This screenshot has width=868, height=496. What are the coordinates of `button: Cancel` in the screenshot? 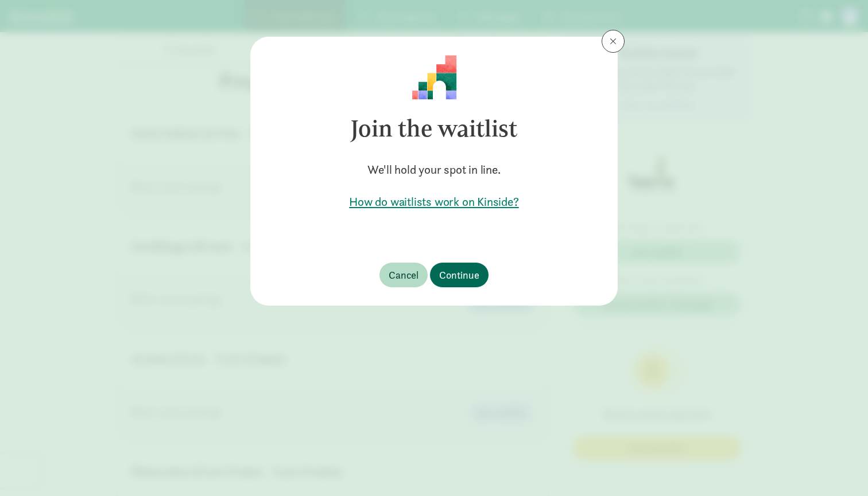 It's located at (404, 275).